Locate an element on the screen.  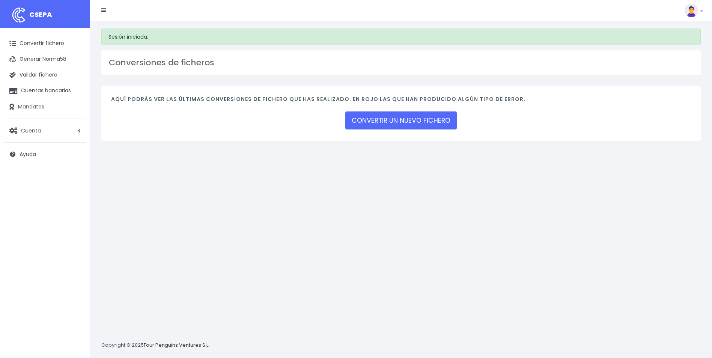
a: Cuentas bancarias is located at coordinates (45, 91).